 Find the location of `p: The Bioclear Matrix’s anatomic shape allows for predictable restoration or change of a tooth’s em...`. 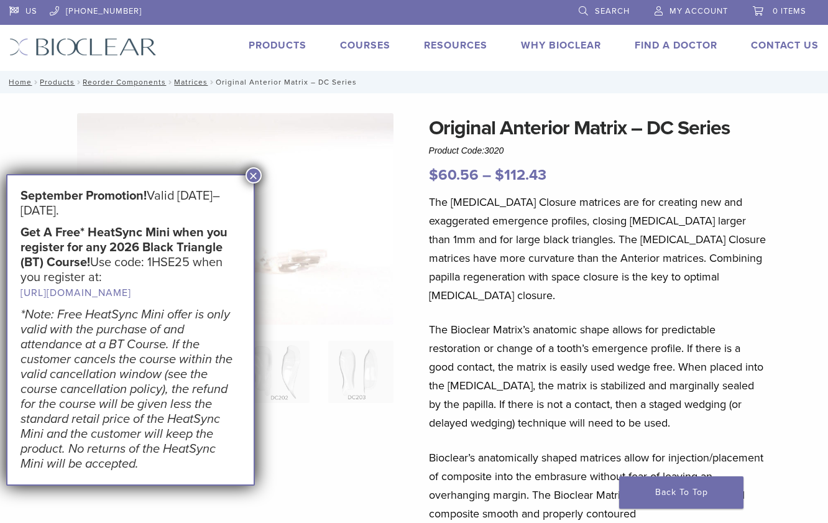

p: The Bioclear Matrix’s anatomic shape allows for predictable restoration or change of a tooth’s em... is located at coordinates (597, 376).